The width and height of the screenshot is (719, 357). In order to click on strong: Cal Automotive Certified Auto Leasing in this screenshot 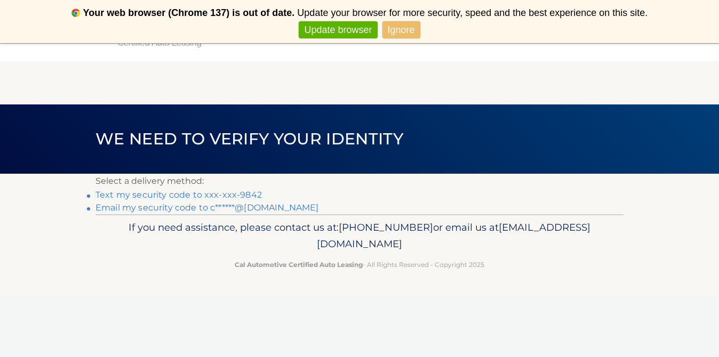, I will do `click(299, 265)`.